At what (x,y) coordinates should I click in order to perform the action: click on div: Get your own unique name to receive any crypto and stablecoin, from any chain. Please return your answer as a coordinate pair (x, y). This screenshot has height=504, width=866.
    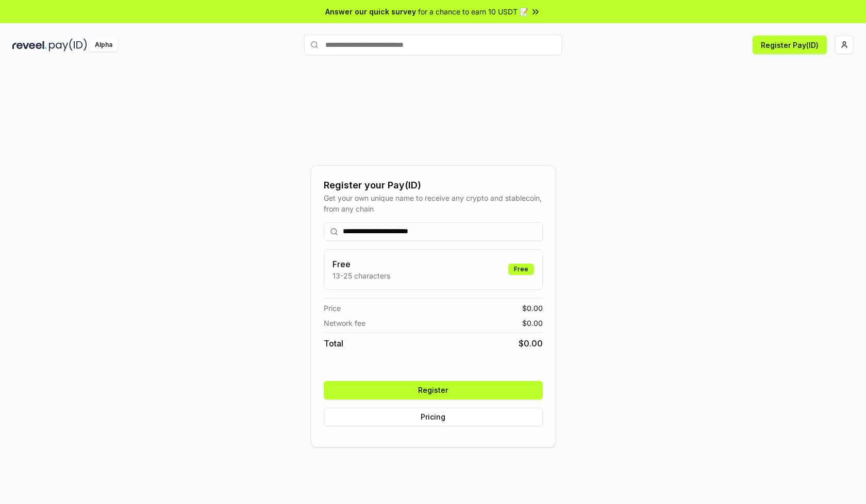
    Looking at the image, I should click on (433, 203).